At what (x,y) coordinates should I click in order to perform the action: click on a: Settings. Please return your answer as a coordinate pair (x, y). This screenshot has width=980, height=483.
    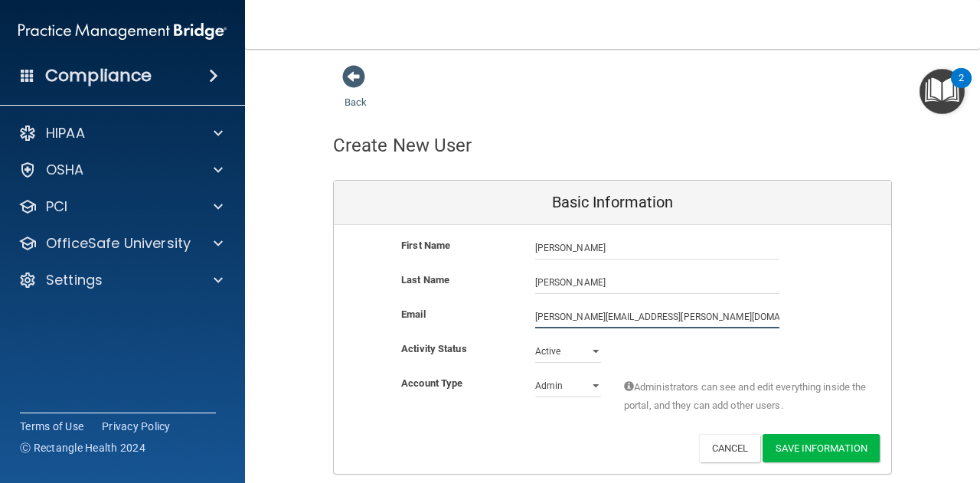
    Looking at the image, I should click on (121, 280).